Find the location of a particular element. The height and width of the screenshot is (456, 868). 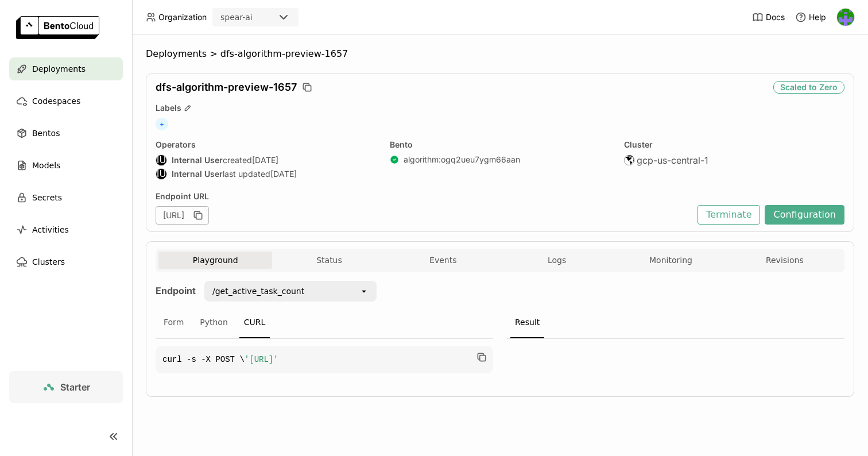

div: Cluster is located at coordinates (734, 145).